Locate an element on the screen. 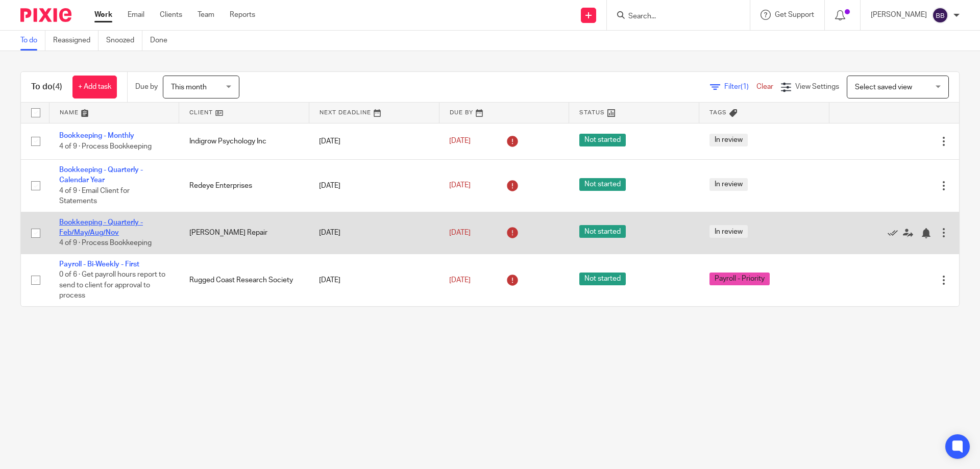 The image size is (980, 469). td: Redeye Enterprises is located at coordinates (244, 185).